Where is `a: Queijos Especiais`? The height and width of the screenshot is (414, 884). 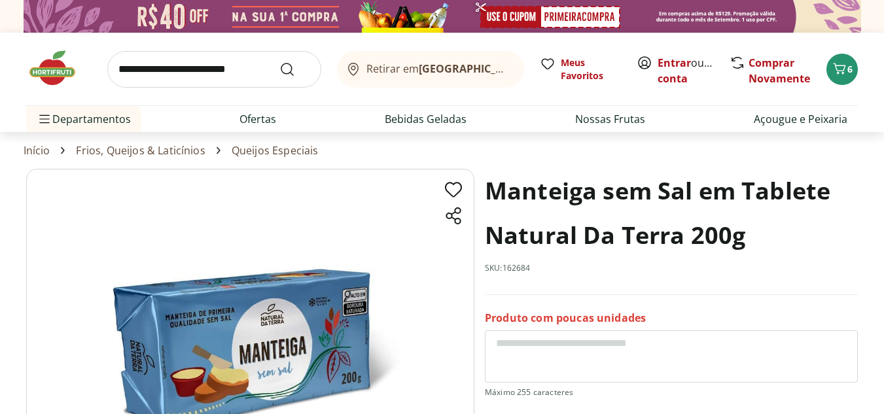
a: Queijos Especiais is located at coordinates (275, 151).